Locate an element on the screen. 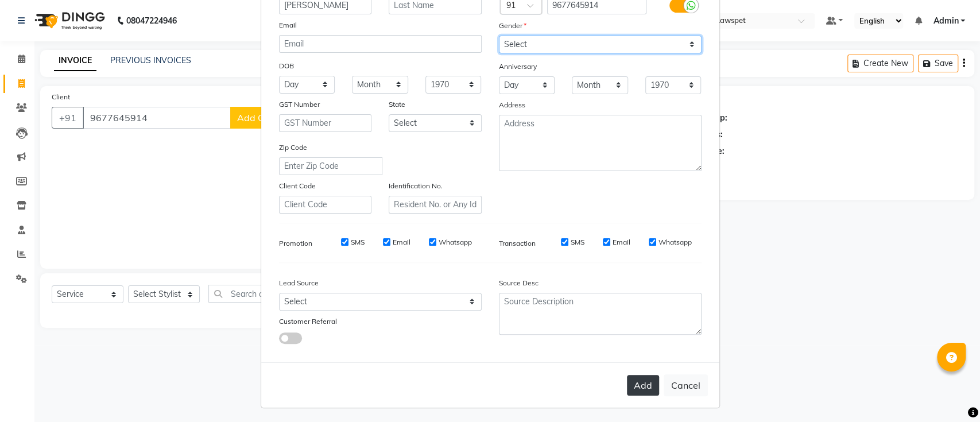  label: Gender is located at coordinates (513, 25).